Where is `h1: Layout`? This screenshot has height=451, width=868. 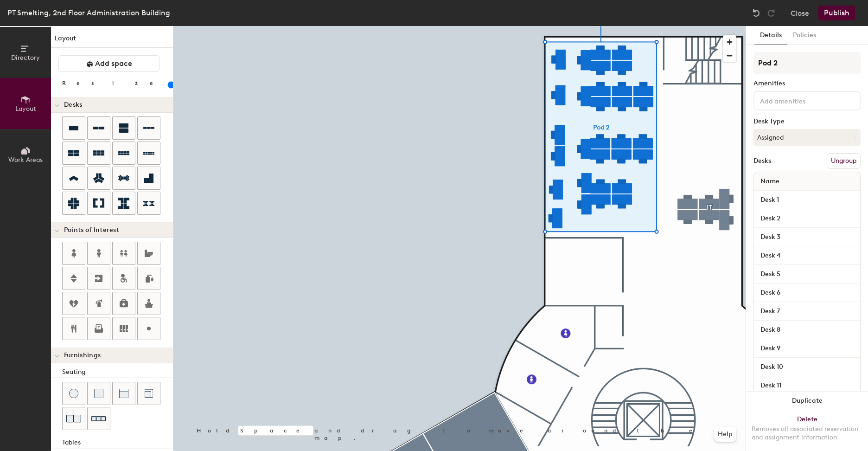
h1: Layout is located at coordinates (112, 40).